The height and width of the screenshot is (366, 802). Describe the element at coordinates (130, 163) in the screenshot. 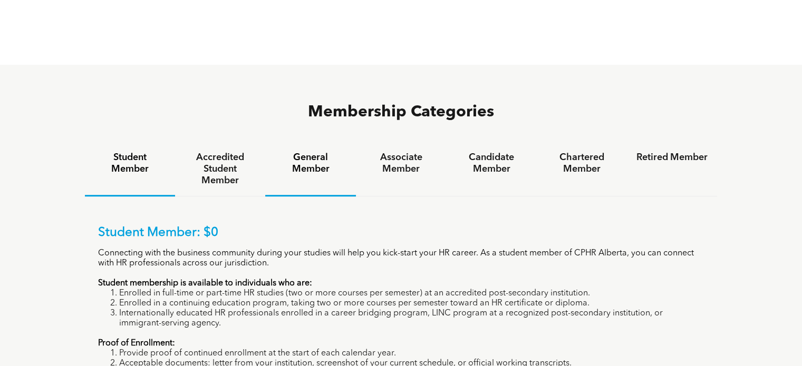

I see `h4: Student Member` at that location.